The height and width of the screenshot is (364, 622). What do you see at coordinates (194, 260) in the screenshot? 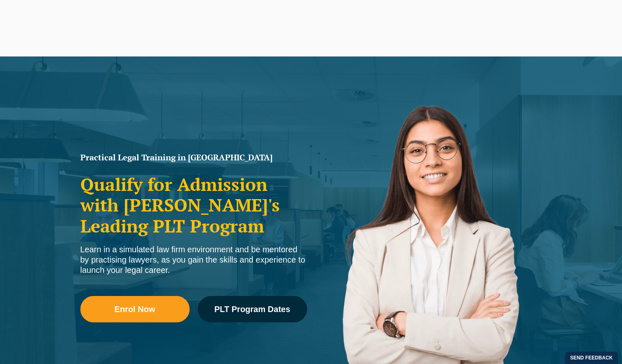
I see `div: Learn in a simulated law firm environment and be mentored by practising lawyers, as you gain the ...` at bounding box center [194, 260].